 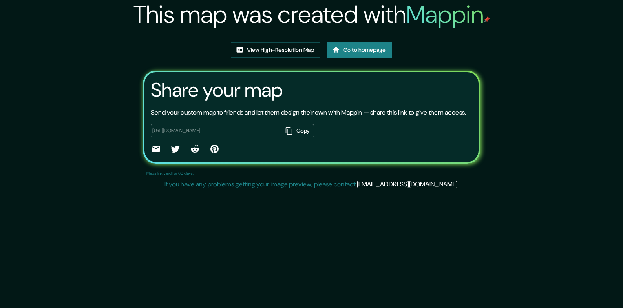 What do you see at coordinates (170, 173) in the screenshot?
I see `p: Maps link valid for 60 days.` at bounding box center [170, 173].